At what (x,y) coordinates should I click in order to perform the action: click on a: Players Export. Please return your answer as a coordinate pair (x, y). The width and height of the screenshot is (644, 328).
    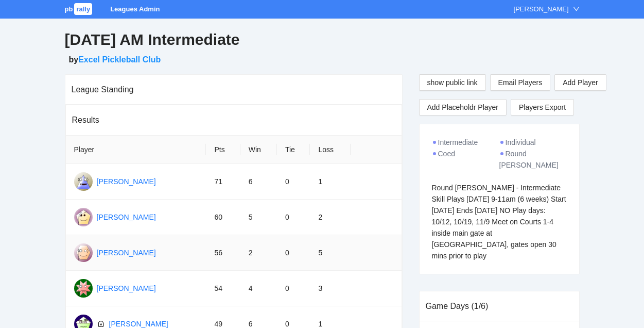
    Looking at the image, I should click on (542, 107).